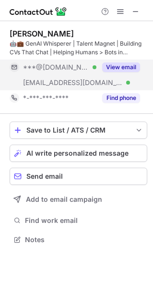  I want to click on span: Find work email, so click(84, 220).